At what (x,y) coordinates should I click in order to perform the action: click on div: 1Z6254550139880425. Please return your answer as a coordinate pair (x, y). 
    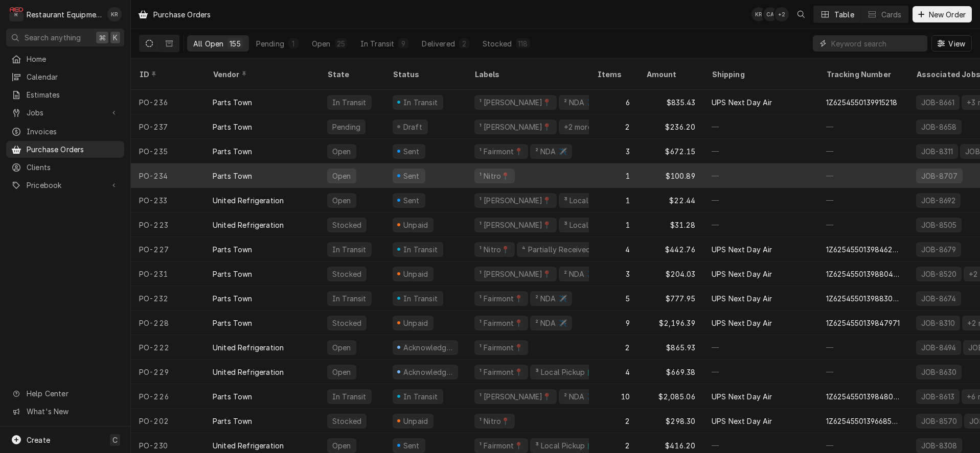
    Looking at the image, I should click on (862, 274).